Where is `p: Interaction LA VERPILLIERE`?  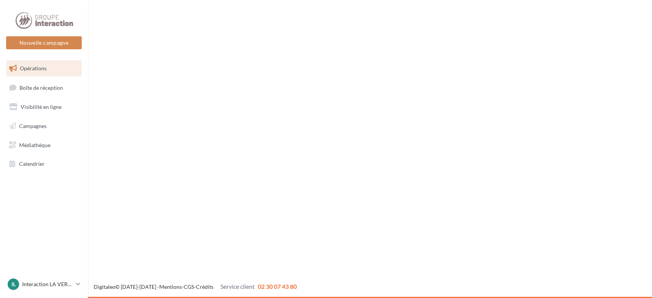 p: Interaction LA VERPILLIERE is located at coordinates (47, 284).